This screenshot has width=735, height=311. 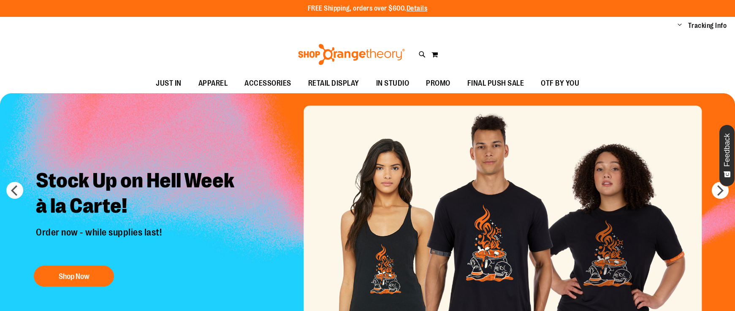 What do you see at coordinates (393, 84) in the screenshot?
I see `a: IN STUDIO` at bounding box center [393, 84].